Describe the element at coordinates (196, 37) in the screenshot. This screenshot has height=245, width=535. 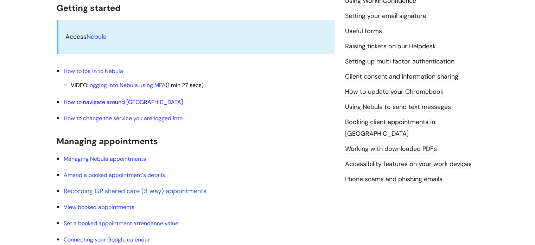
I see `p: Access` at that location.